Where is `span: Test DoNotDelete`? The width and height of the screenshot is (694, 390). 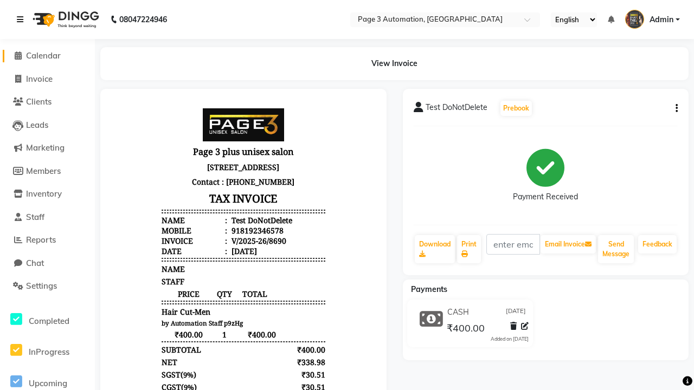
span: Test DoNotDelete is located at coordinates (456, 109).